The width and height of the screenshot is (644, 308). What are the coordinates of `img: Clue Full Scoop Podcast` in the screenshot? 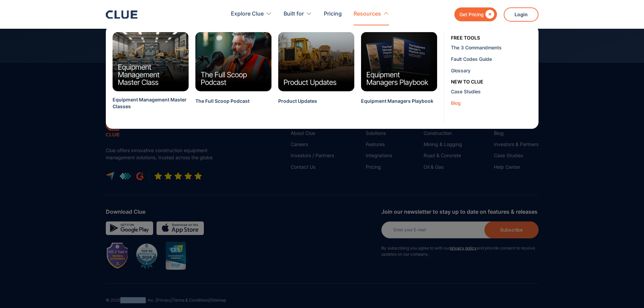 It's located at (233, 62).